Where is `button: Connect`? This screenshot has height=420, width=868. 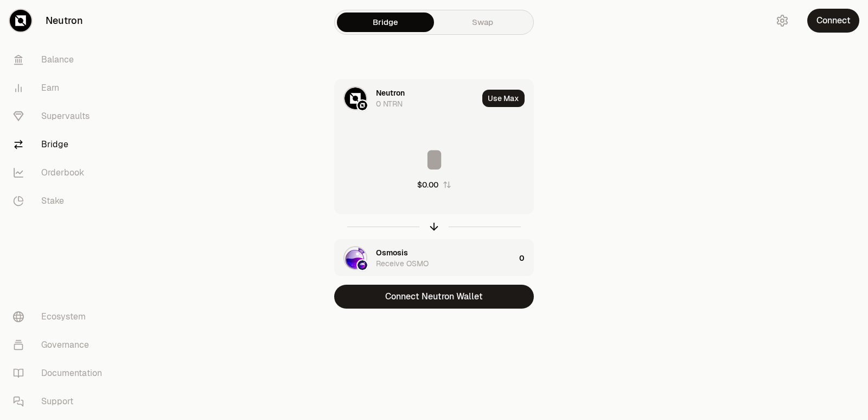
button: Connect is located at coordinates (834, 21).